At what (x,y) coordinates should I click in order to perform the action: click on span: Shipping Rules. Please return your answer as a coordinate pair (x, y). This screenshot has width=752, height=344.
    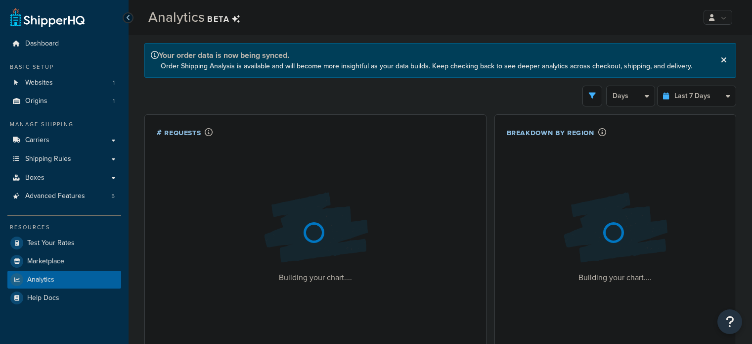
    Looking at the image, I should click on (48, 159).